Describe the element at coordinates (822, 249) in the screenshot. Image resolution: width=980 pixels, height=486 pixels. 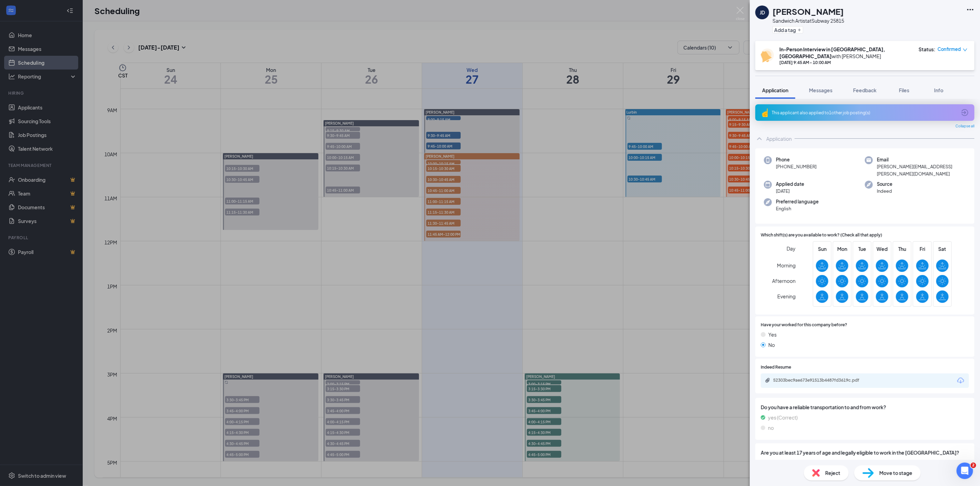
I see `span: Sun` at that location.